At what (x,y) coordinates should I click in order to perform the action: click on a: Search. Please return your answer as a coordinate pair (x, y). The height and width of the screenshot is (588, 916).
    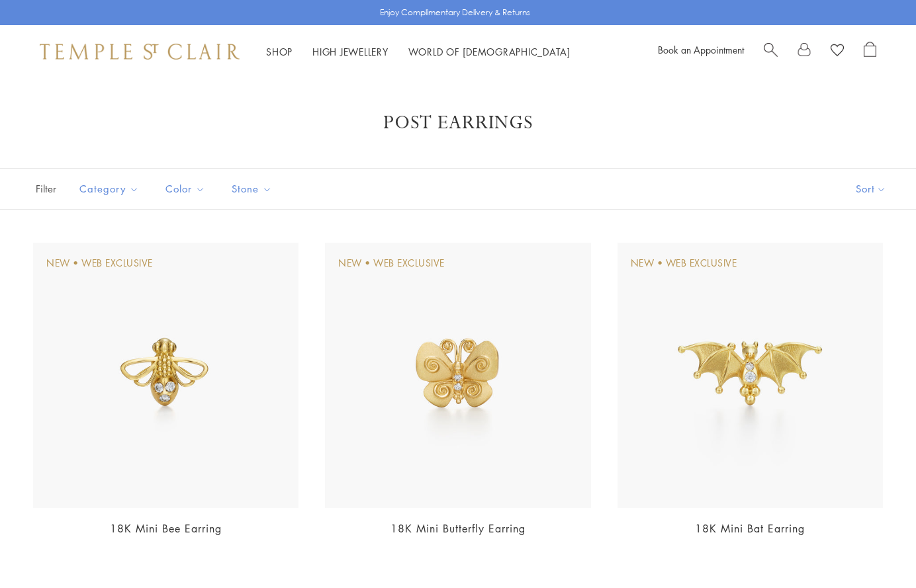
    Looking at the image, I should click on (771, 52).